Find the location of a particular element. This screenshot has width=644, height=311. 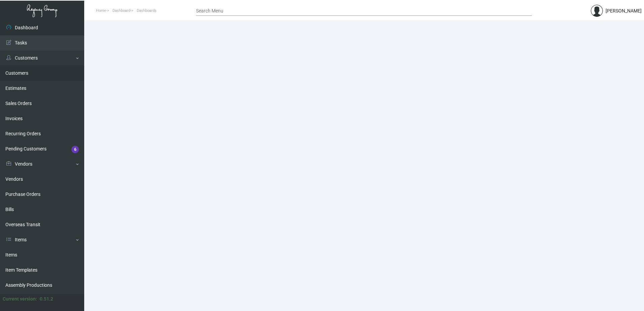

img: admin@bootstrapmaster.com is located at coordinates (596, 11).